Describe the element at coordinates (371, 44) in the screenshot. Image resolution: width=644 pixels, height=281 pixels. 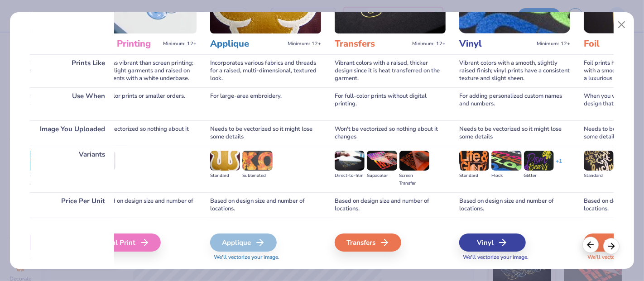
I see `h3: Transfers` at that location.